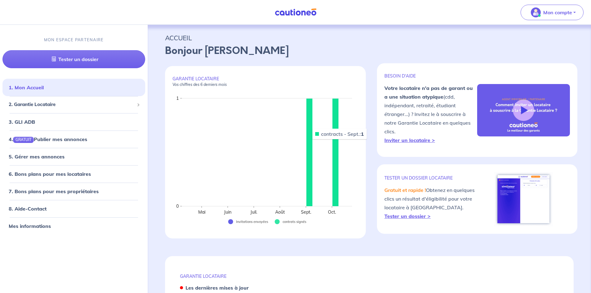 This screenshot has width=591, height=293. I want to click on p: (cdd, indépendant, retraité, étudiant étranger...) ? Invitez le à souscrire à notre Garantie Loca..., so click(430, 114).